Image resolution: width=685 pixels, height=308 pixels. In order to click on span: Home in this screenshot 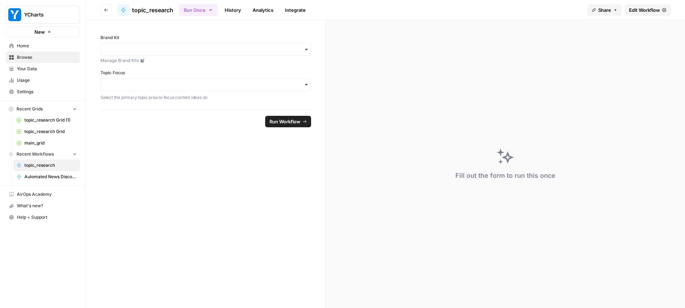, I will do `click(47, 46)`.